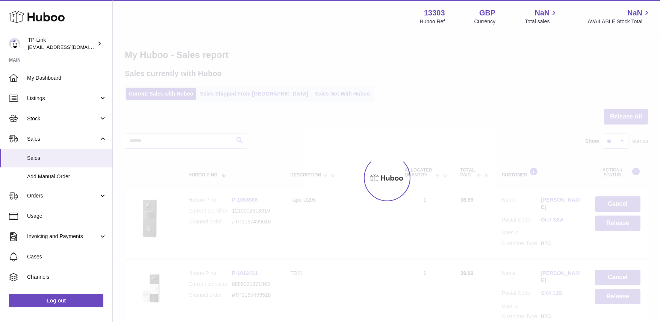  Describe the element at coordinates (435, 13) in the screenshot. I see `strong: 13303` at that location.